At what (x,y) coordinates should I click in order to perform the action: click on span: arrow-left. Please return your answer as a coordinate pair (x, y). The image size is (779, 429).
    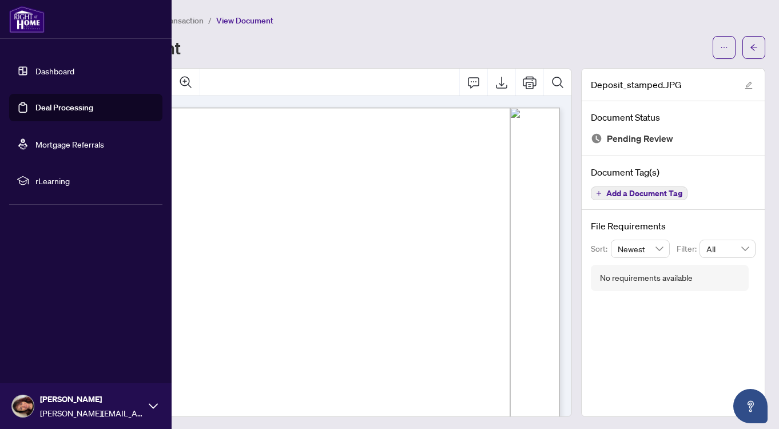
    Looking at the image, I should click on (754, 47).